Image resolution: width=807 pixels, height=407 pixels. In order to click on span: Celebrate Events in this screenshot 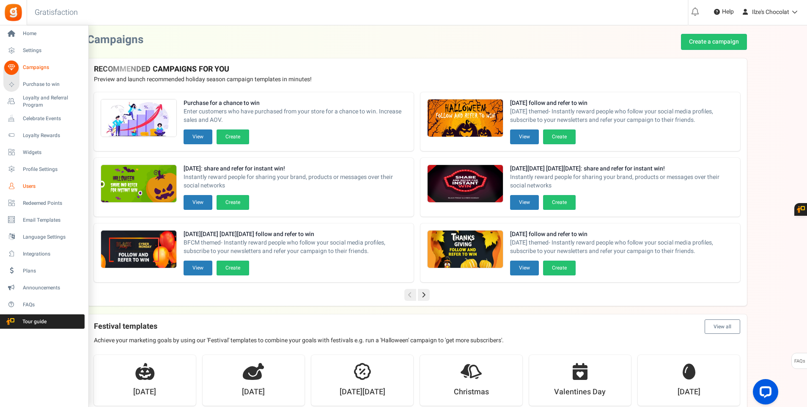, I will do `click(52, 118)`.